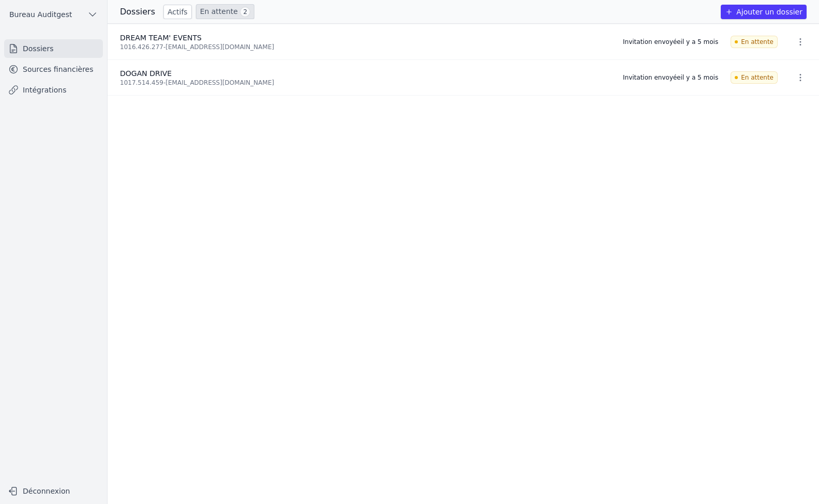 The image size is (819, 504). I want to click on a: En attente 2, so click(225, 11).